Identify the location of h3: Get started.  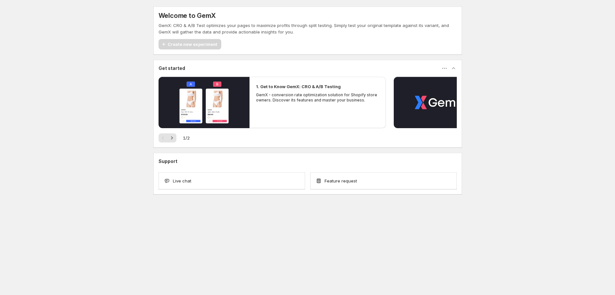
(172, 68).